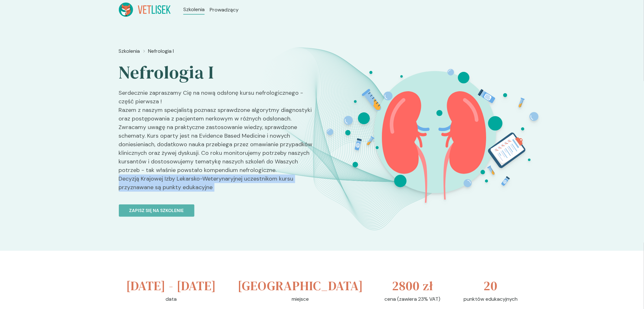 This screenshot has width=644, height=309. Describe the element at coordinates (413, 299) in the screenshot. I see `p: cena (zawiera 23% VAT)` at that location.